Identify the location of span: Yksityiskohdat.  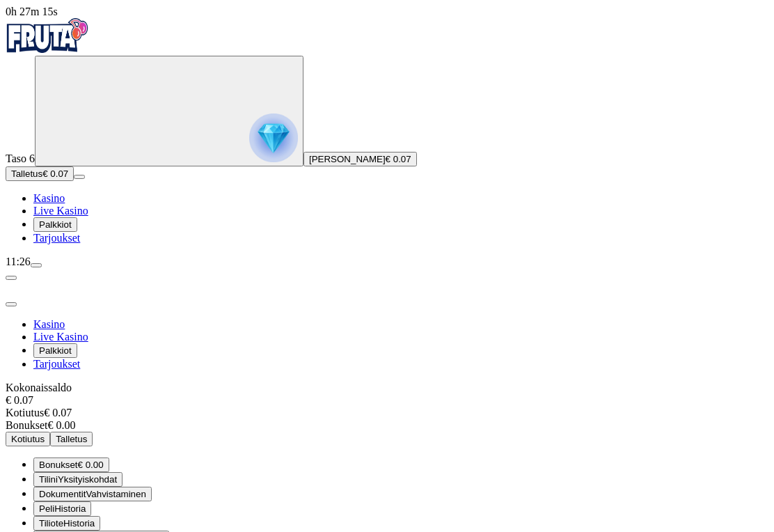
(87, 479).